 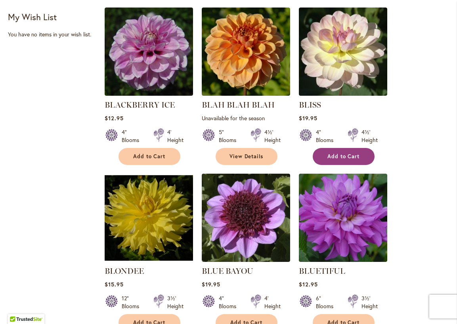 I want to click on strong: My Wish List, so click(x=32, y=17).